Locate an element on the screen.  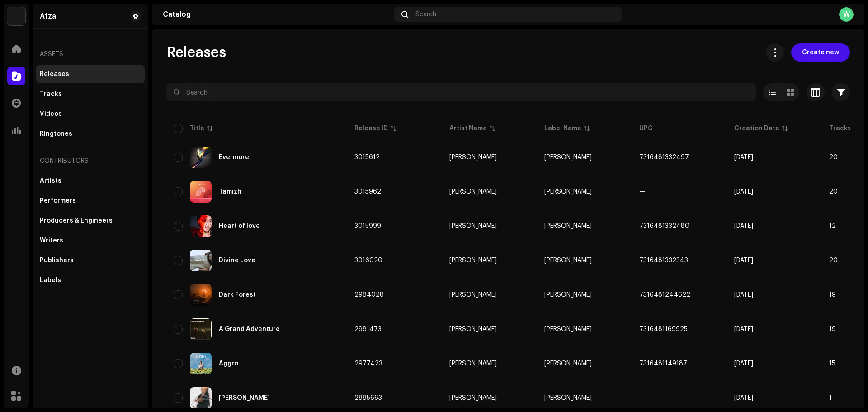
re-a-nav-header: Assets is located at coordinates (91, 54).